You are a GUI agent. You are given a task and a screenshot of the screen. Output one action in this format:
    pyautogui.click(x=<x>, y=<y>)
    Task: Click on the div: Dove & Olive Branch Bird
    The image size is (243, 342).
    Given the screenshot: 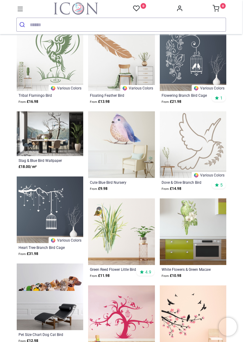 What is the action you would take?
    pyautogui.click(x=187, y=182)
    